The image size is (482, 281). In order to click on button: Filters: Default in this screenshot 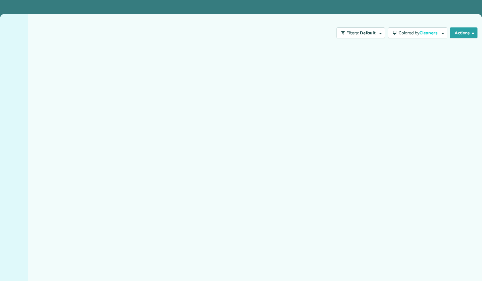, I will do `click(361, 33)`.